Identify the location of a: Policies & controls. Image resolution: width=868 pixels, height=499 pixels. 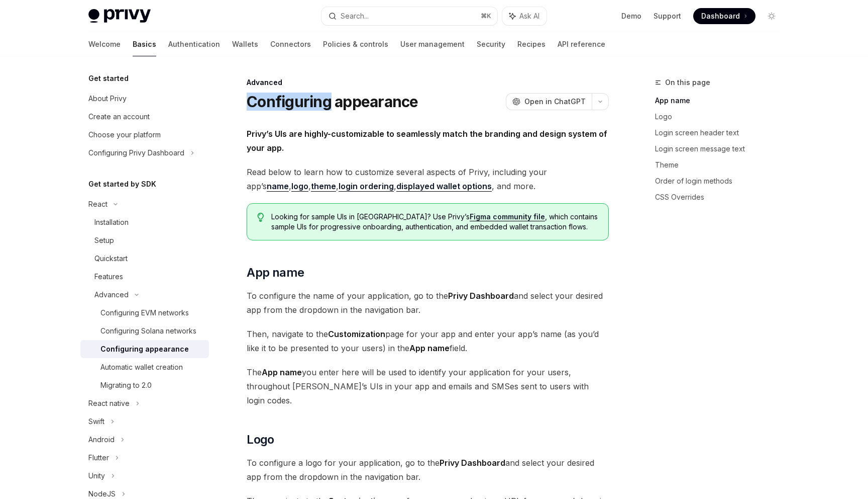
(356, 44).